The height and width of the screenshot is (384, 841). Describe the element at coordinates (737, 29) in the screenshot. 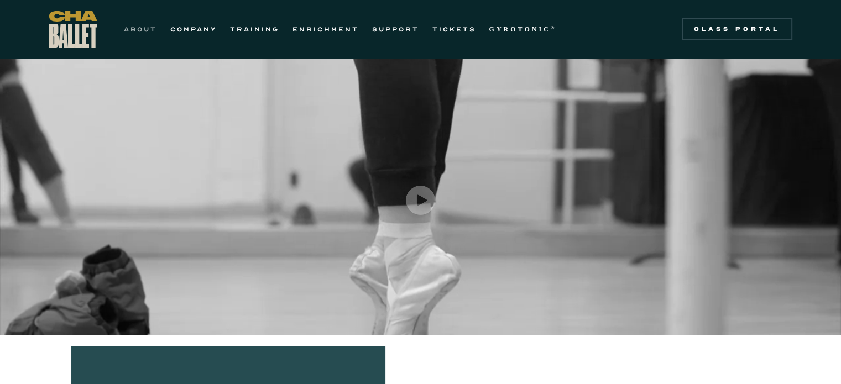

I see `a: Class Portal` at that location.